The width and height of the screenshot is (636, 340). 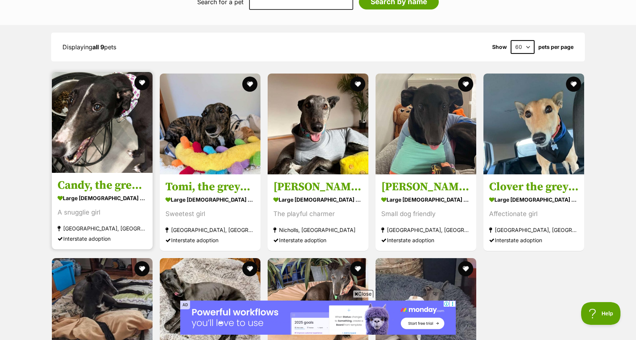 What do you see at coordinates (318, 124) in the screenshot?
I see `img: Jeff, the greyhound` at bounding box center [318, 124].